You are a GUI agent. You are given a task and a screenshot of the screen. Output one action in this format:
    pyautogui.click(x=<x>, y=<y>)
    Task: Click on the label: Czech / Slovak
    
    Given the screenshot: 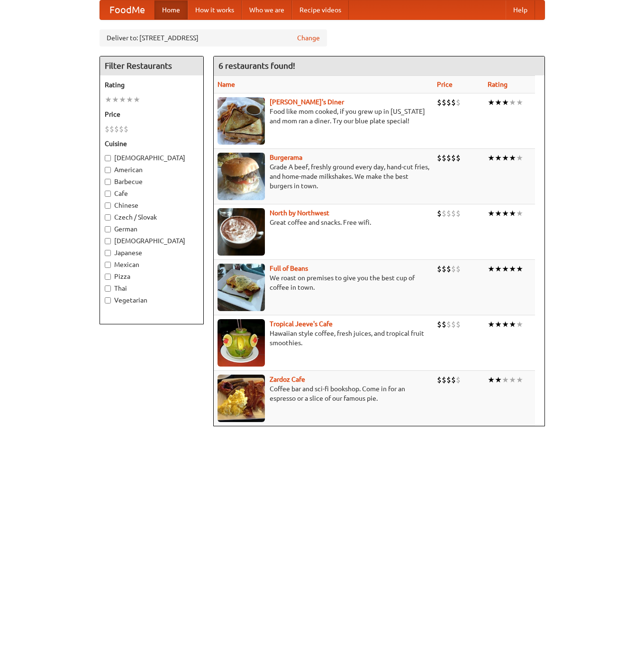 What is the action you would take?
    pyautogui.click(x=152, y=217)
    